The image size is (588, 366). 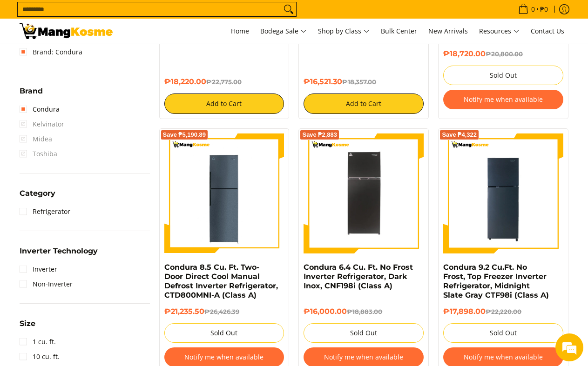 I want to click on a: Shop by Class, so click(x=343, y=31).